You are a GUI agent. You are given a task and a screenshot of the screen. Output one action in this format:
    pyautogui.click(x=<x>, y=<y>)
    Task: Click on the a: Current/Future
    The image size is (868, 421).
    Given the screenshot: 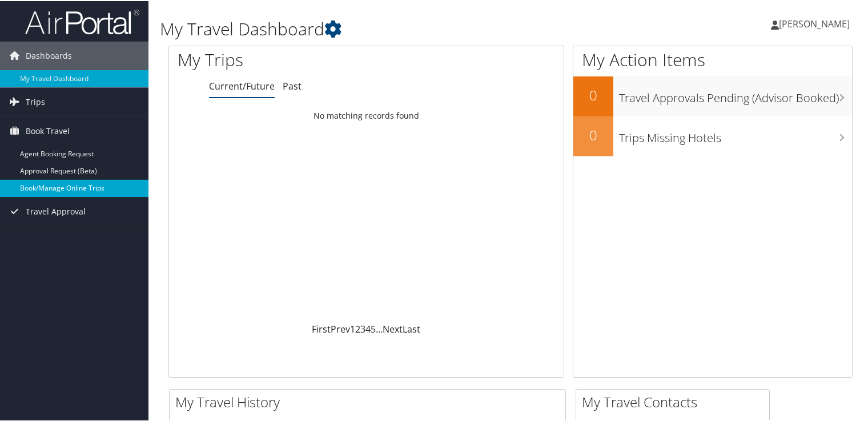 What is the action you would take?
    pyautogui.click(x=242, y=85)
    